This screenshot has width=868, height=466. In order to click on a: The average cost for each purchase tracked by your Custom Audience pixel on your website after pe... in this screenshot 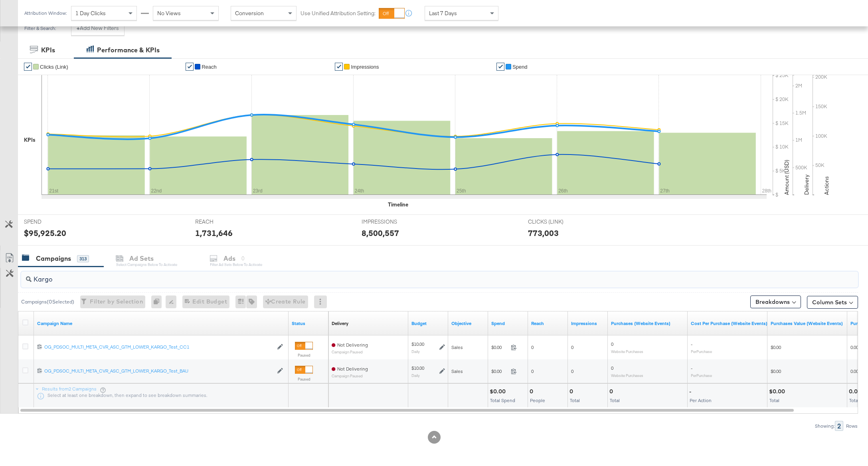, I will do `click(729, 324)`.